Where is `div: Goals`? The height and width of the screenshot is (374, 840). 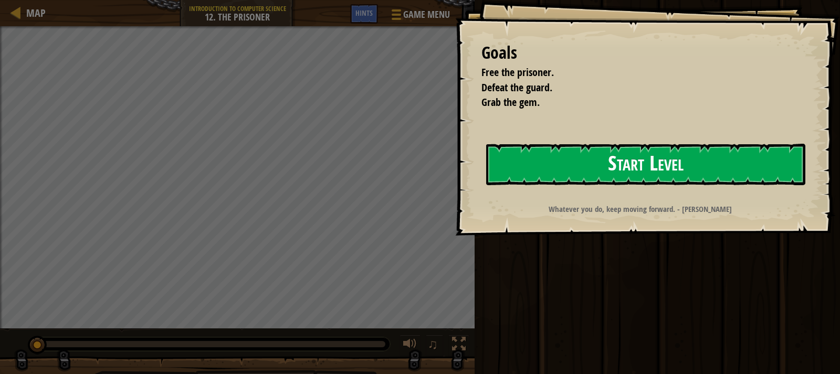
div: Goals is located at coordinates (642, 53).